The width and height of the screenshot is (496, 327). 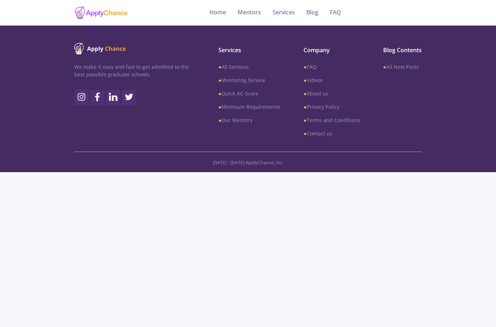 What do you see at coordinates (249, 80) in the screenshot?
I see `a: ●Mentoring Service` at bounding box center [249, 80].